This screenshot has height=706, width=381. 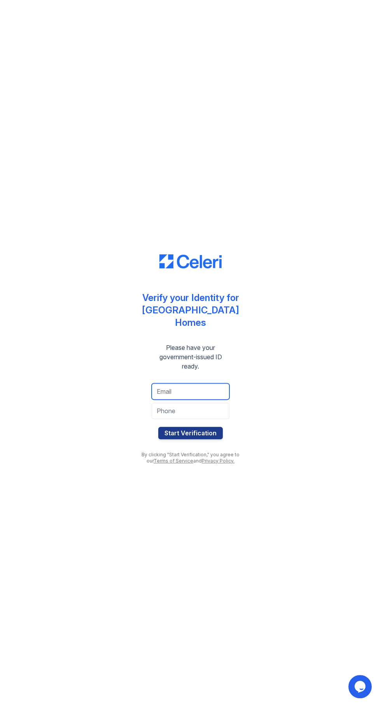 I want to click on img: CE_Logo_Blue-a8612792a0a2168367f1c8372b55b34899dd931a85d93a1a3d3e32e68fde9ad4.png, so click(x=190, y=262).